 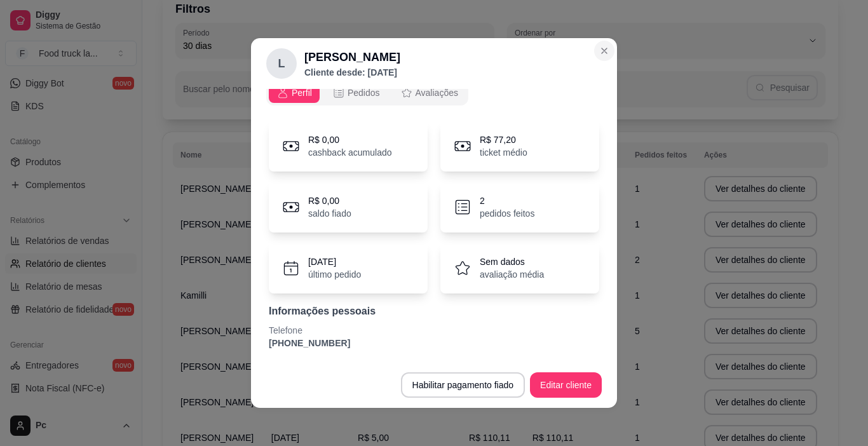 I want to click on p: Telefone, so click(x=434, y=330).